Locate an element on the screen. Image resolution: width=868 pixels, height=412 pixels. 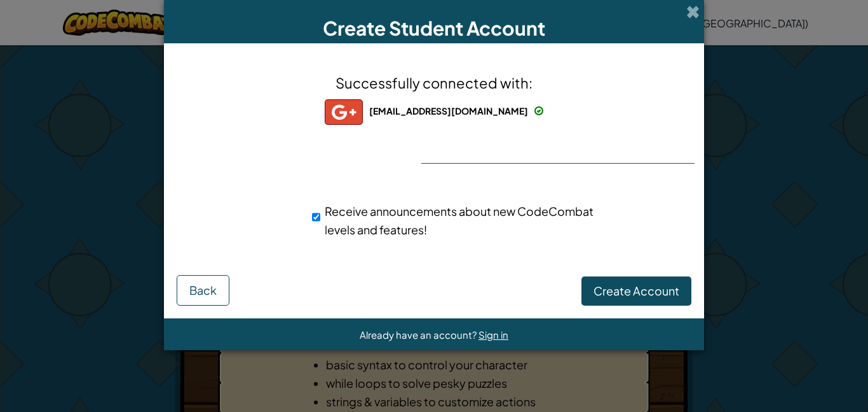
button: Create Account is located at coordinates (636, 291).